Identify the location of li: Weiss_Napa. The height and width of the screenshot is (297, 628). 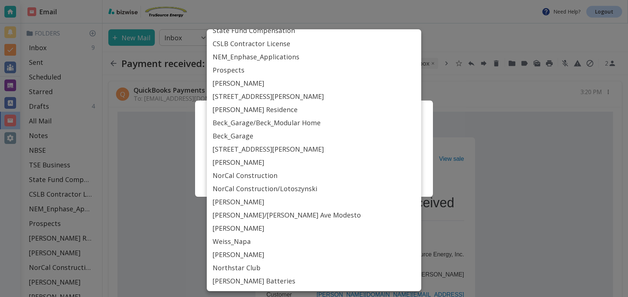
(314, 241).